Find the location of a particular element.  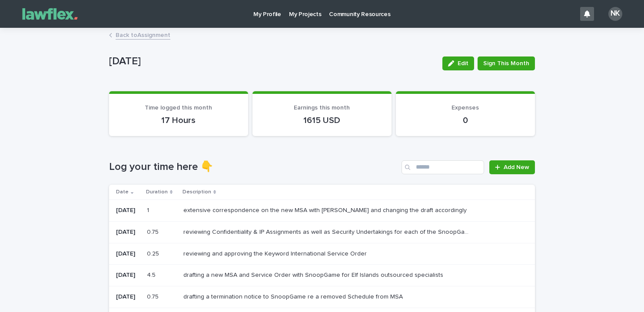

p: Duration is located at coordinates (157, 192).